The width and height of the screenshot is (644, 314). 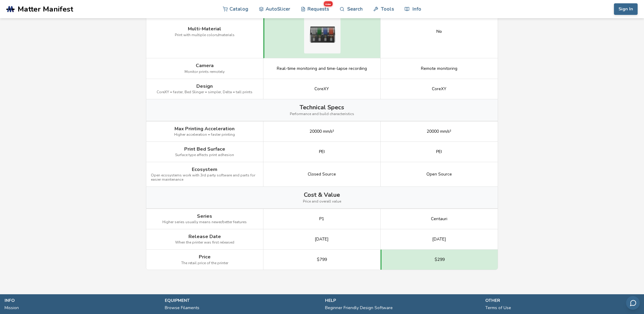 What do you see at coordinates (205, 216) in the screenshot?
I see `span: Series` at bounding box center [205, 216].